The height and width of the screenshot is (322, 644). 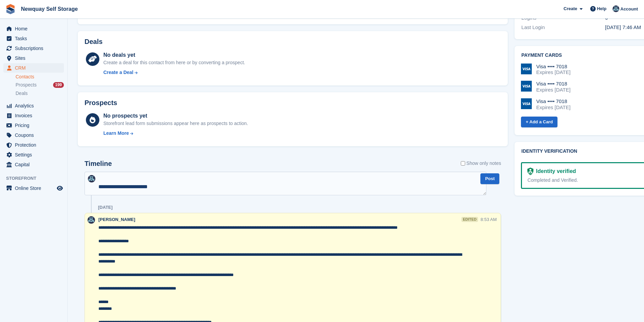 I want to click on a: Preview store, so click(x=60, y=188).